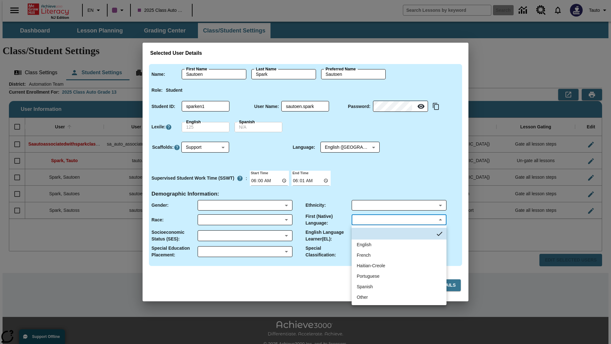  What do you see at coordinates (365, 287) in the screenshot?
I see `div: Spanish` at bounding box center [365, 287].